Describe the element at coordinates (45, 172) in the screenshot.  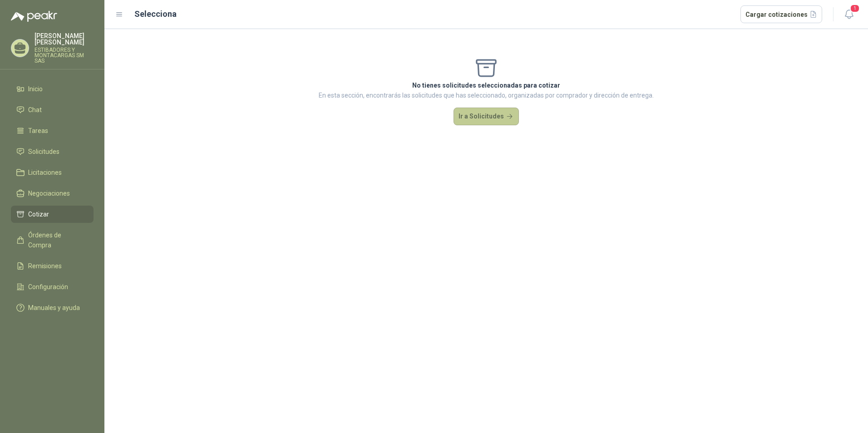
I see `span: Licitaciones` at that location.